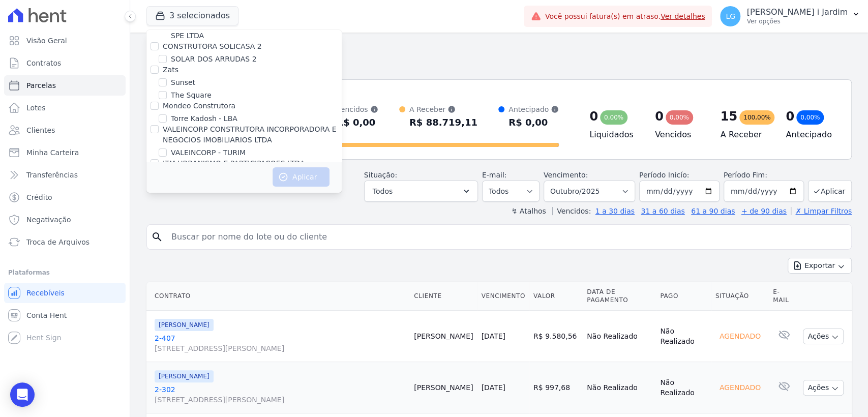 The width and height of the screenshot is (868, 417). What do you see at coordinates (234, 163) in the screenshot?
I see `label: ITM URBANISMO E PARTICIPACOES LTDA` at bounding box center [234, 163].